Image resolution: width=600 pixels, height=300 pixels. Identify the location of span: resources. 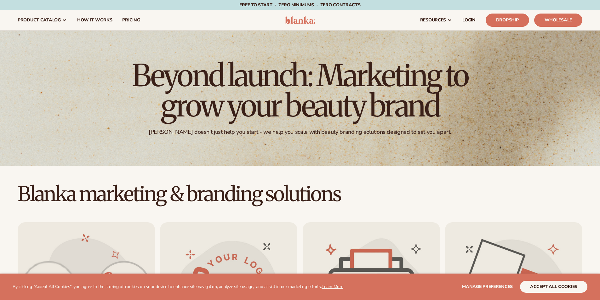
(433, 20).